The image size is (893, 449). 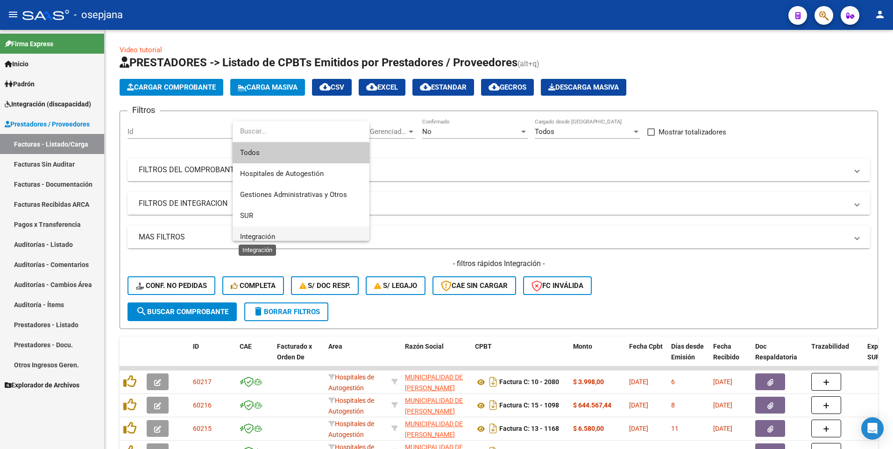 I want to click on span: Hospitales de Autogestión, so click(x=282, y=174).